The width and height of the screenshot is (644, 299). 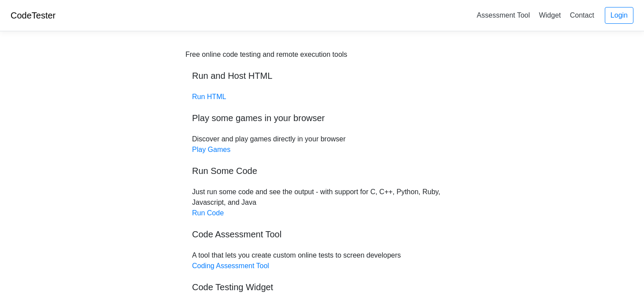 What do you see at coordinates (33, 15) in the screenshot?
I see `a: CodeTester` at bounding box center [33, 15].